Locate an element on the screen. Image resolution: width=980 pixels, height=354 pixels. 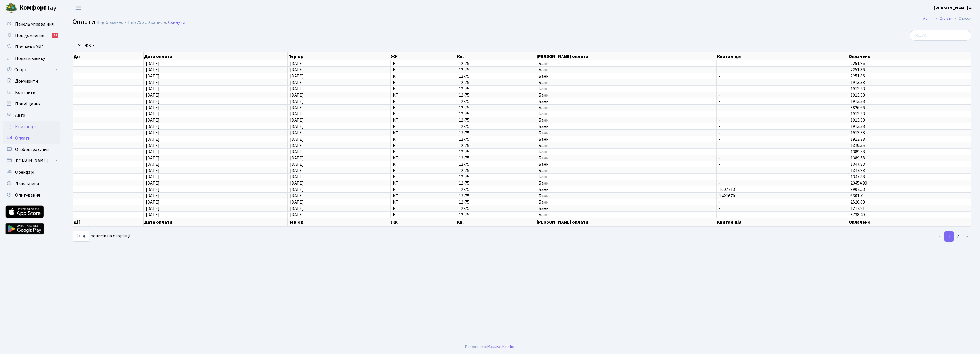
a: Оплати is located at coordinates (32, 138).